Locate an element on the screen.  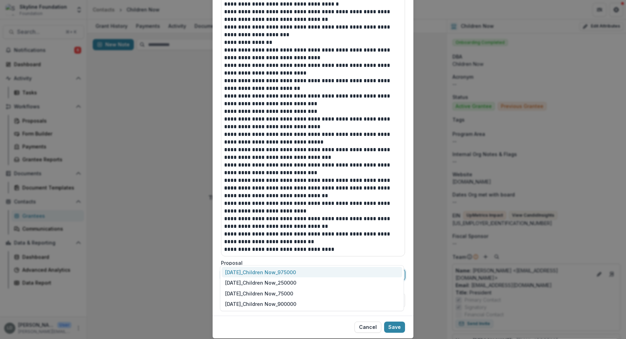
label: Proposal is located at coordinates (311, 263).